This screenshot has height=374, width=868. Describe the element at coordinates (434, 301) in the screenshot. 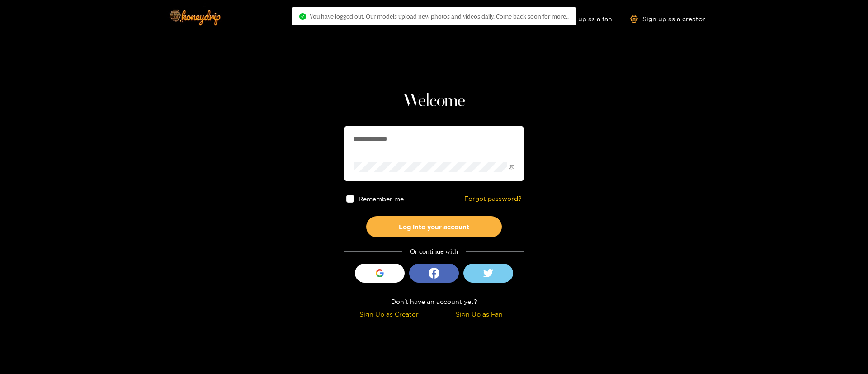

I see `div: Don't have an account yet?` at that location.